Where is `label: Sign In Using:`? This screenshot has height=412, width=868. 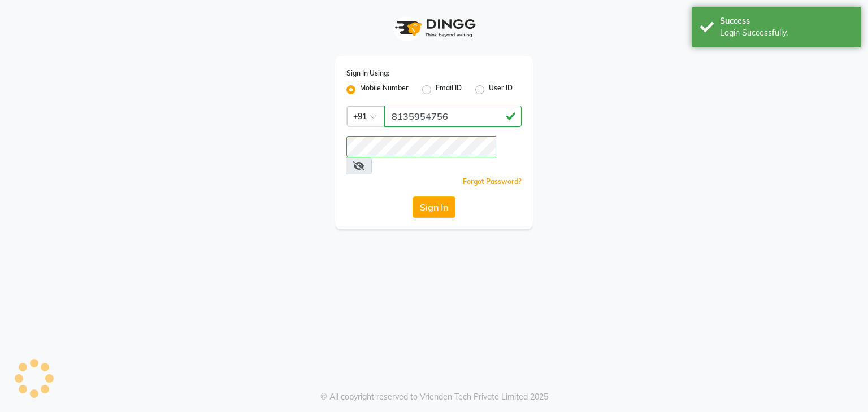
label: Sign In Using: is located at coordinates (368, 73).